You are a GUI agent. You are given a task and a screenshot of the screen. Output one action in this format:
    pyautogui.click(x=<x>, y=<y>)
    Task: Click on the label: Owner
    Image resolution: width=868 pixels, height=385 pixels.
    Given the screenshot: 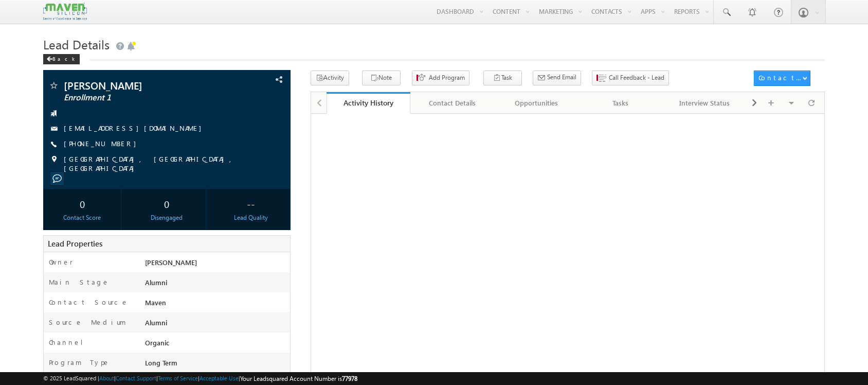 What is the action you would take?
    pyautogui.click(x=61, y=262)
    